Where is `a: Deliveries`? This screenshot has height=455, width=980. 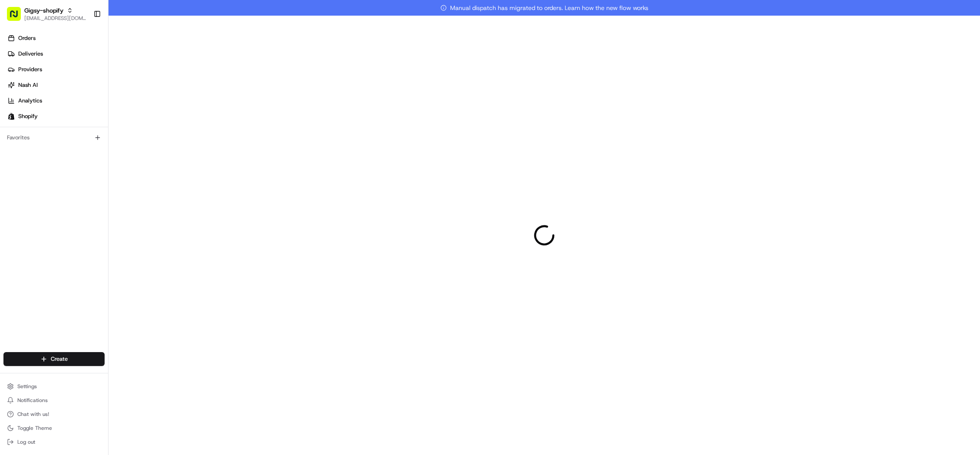 a: Deliveries is located at coordinates (55, 54).